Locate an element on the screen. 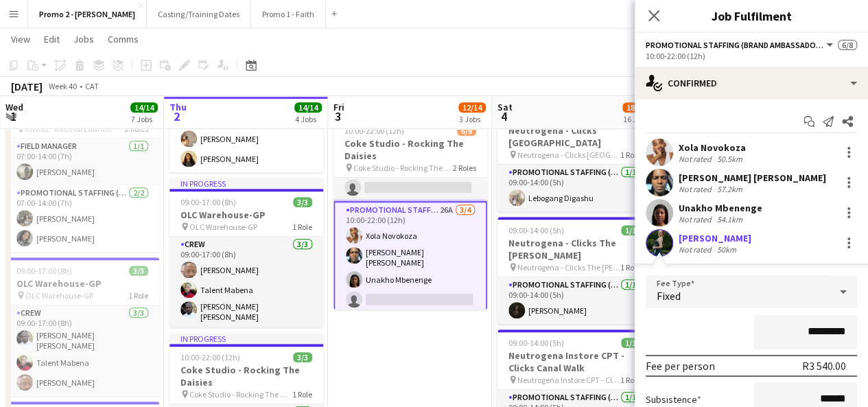  div: 54.1km is located at coordinates (730, 219).